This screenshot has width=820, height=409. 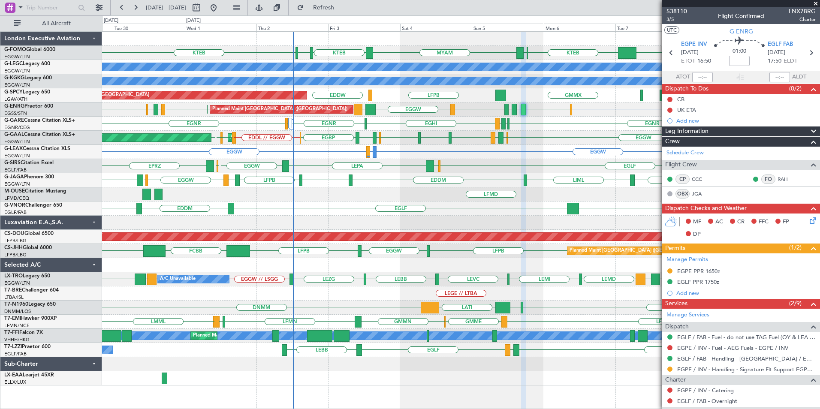 What do you see at coordinates (675, 248) in the screenshot?
I see `span: Permits` at bounding box center [675, 248].